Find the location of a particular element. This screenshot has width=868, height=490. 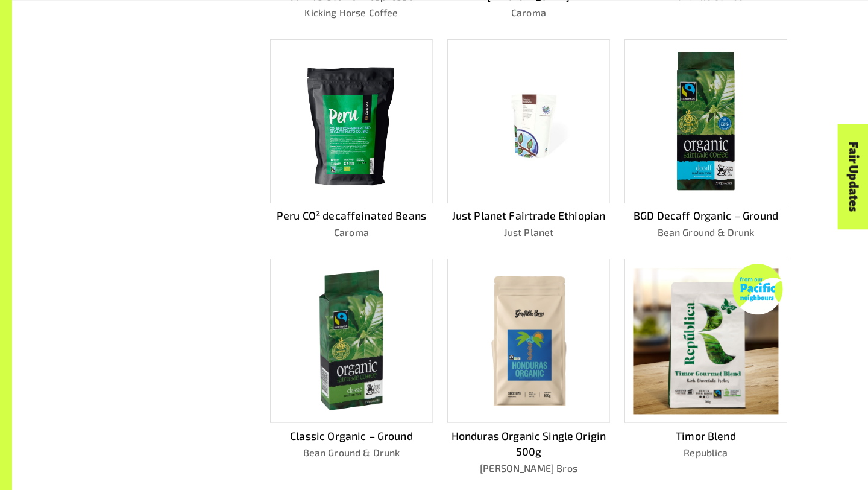

p: Peru CO² decaffeinated Beans is located at coordinates (351, 215).